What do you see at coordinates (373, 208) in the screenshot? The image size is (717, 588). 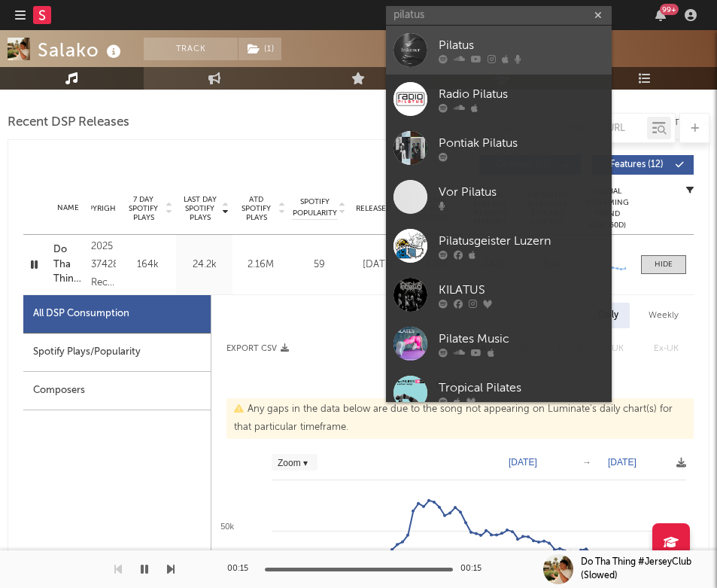 I see `span: Released` at bounding box center [373, 208].